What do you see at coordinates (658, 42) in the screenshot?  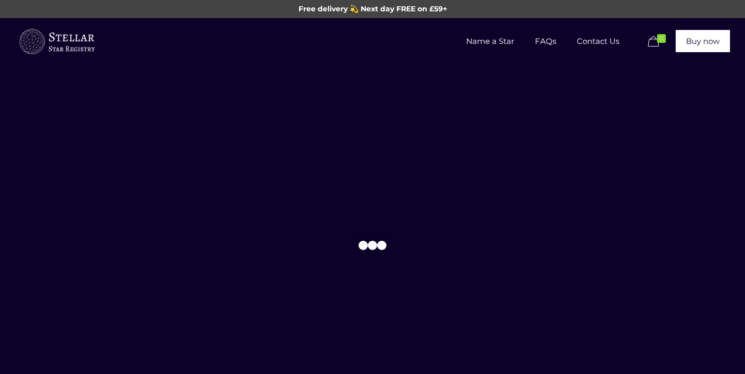 I see `a: 0` at bounding box center [658, 42].